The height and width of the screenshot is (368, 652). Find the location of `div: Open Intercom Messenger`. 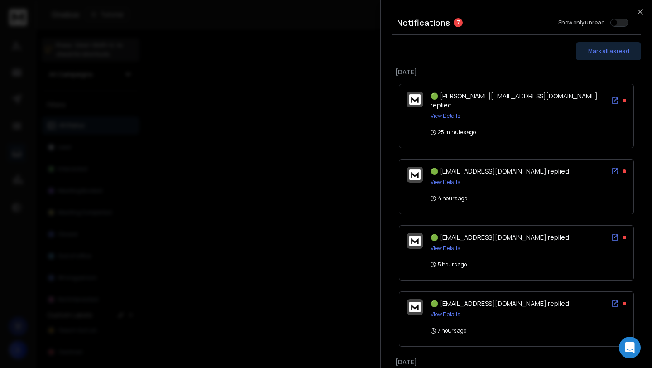

div: Open Intercom Messenger is located at coordinates (630, 347).